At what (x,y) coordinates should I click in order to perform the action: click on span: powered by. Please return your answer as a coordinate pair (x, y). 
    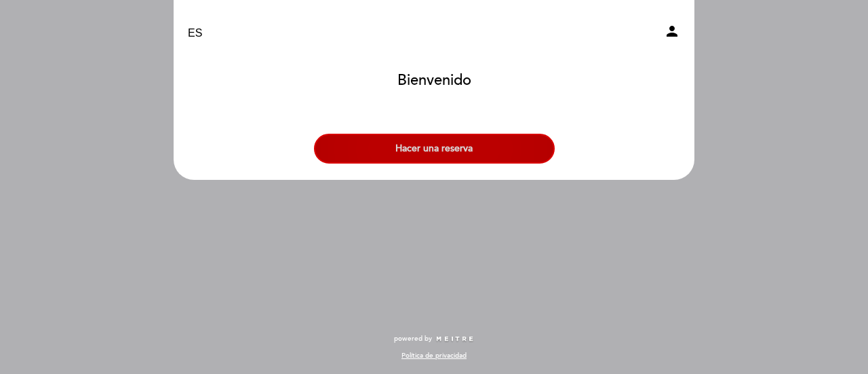
    Looking at the image, I should click on (413, 339).